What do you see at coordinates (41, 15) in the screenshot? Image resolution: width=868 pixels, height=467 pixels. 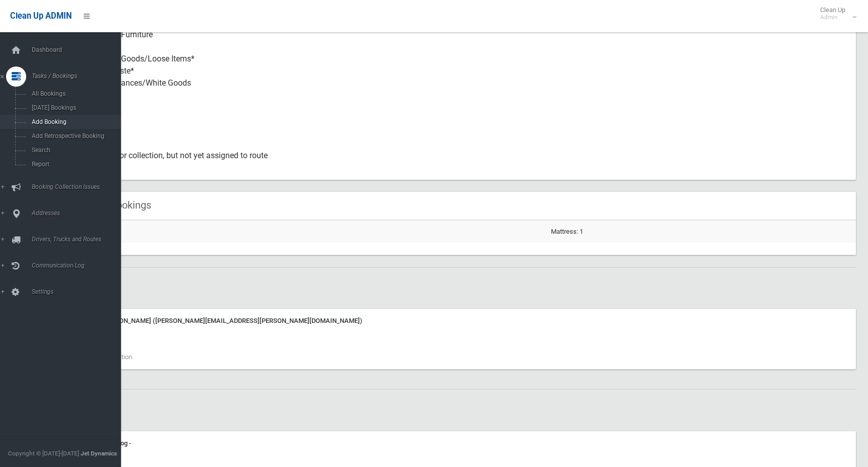 I see `span: Clean Up ADMIN` at bounding box center [41, 15].